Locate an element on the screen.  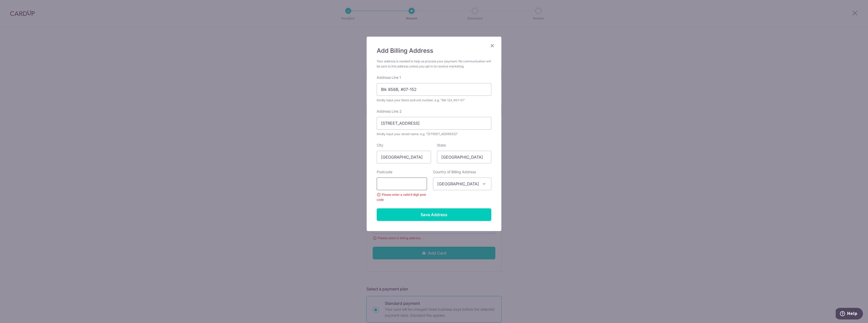
button: Close is located at coordinates (492, 45).